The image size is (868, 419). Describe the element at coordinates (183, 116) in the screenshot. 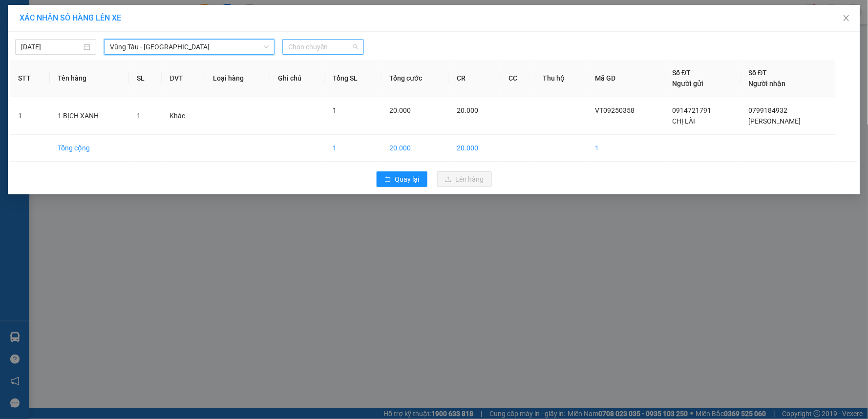

I see `td: Khác` at that location.